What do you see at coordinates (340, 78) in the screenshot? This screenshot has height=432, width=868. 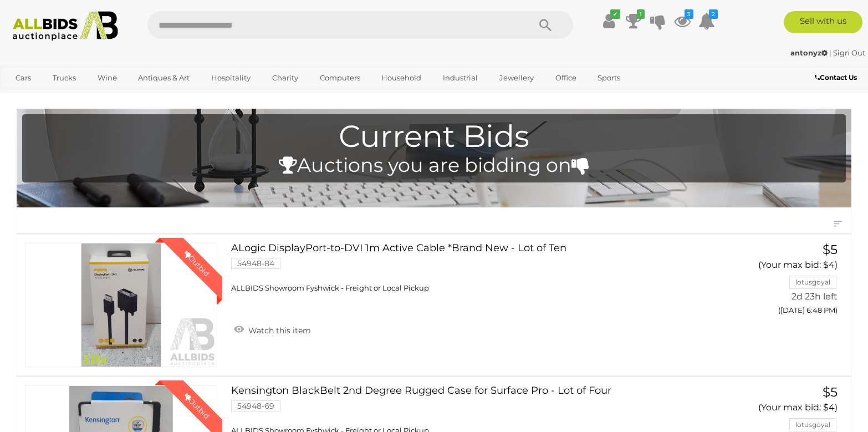 I see `a: Computers` at bounding box center [340, 78].